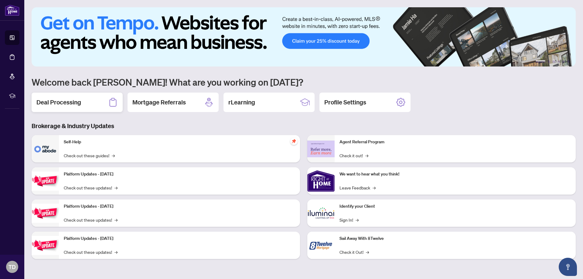 This screenshot has width=583, height=279. What do you see at coordinates (304, 37) in the screenshot?
I see `img: Slide 0` at bounding box center [304, 37].